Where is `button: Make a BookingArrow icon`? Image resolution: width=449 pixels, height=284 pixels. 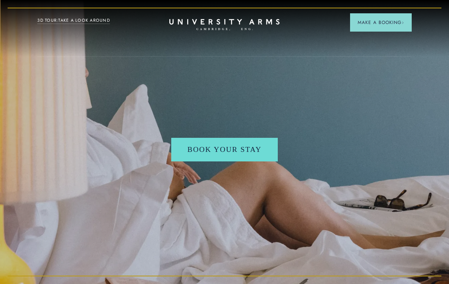
button: Make a BookingArrow icon is located at coordinates (381, 22).